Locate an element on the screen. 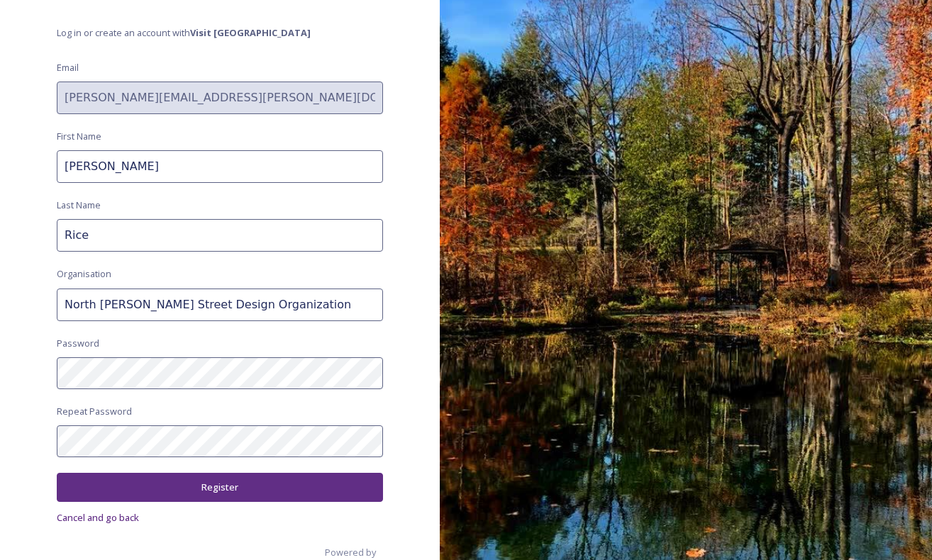 The width and height of the screenshot is (932, 560). span: Password is located at coordinates (78, 343).